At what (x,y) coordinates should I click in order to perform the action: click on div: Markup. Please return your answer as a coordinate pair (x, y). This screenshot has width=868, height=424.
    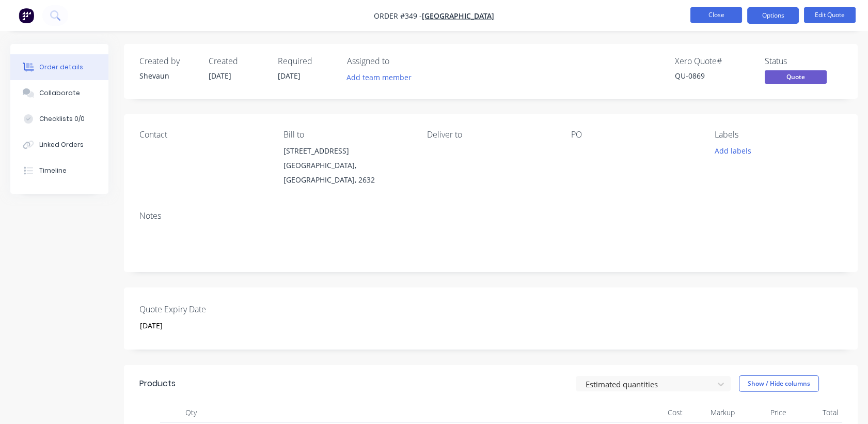
    Looking at the image, I should click on (713, 412).